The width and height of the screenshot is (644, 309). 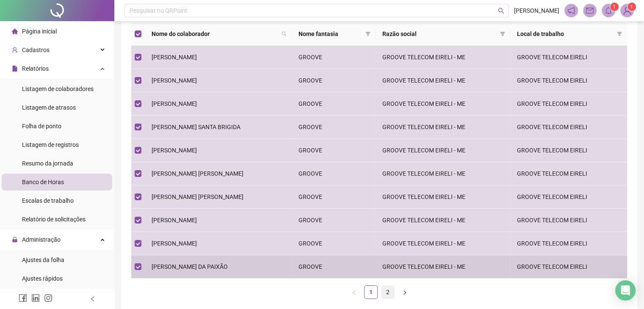 What do you see at coordinates (47, 164) in the screenshot?
I see `span: Resumo da jornada` at bounding box center [47, 164].